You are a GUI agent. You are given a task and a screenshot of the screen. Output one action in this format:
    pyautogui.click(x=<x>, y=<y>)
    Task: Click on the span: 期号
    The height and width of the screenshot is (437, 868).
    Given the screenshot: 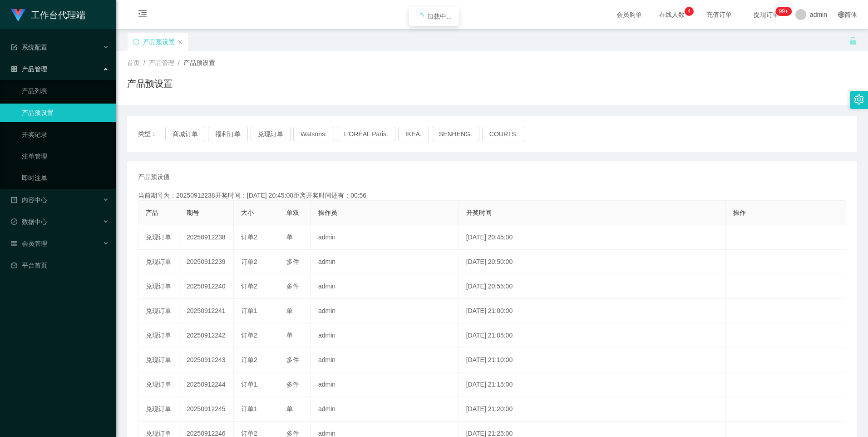 What is the action you would take?
    pyautogui.click(x=193, y=213)
    